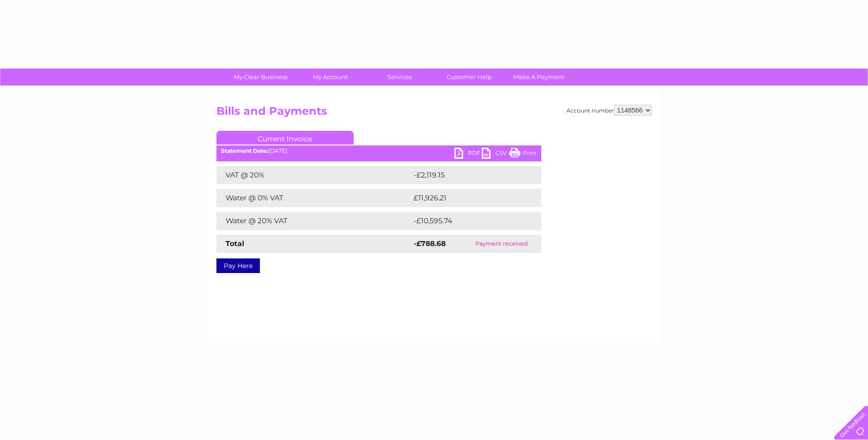 The image size is (868, 440). I want to click on a: Print, so click(523, 154).